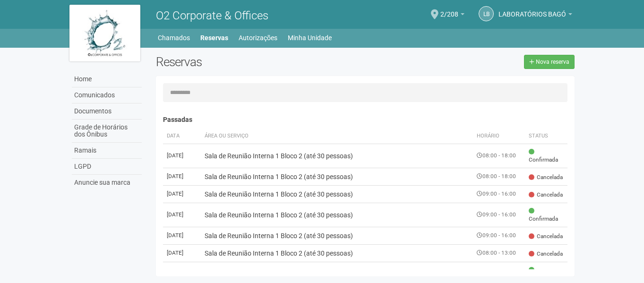  Describe the element at coordinates (499, 252) in the screenshot. I see `td: 08:00 - 13:00` at that location.